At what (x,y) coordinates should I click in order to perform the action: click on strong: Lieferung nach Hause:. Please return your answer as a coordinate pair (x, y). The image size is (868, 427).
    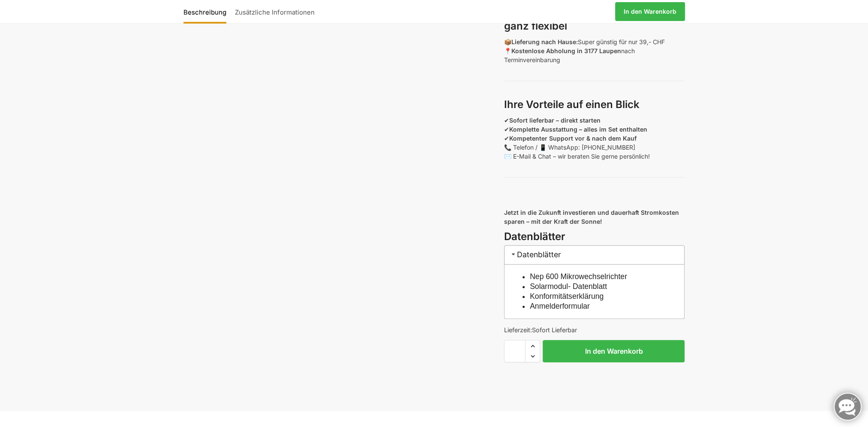
    Looking at the image, I should click on (544, 41).